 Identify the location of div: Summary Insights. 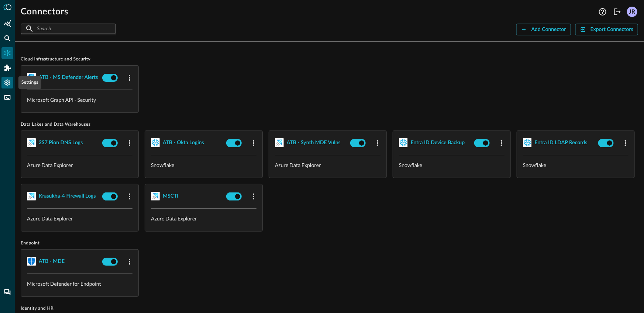
(7, 24).